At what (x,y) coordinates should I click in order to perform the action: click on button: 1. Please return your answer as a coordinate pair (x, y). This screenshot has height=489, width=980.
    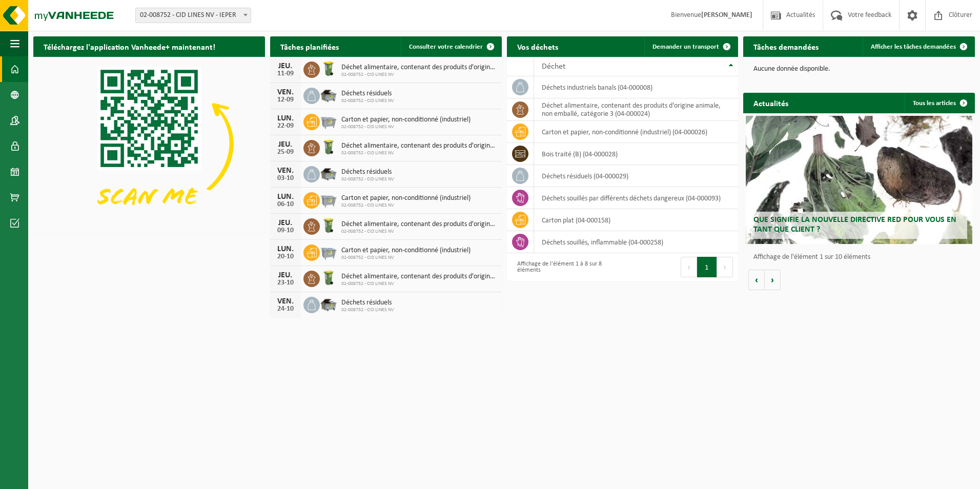
    Looking at the image, I should click on (707, 267).